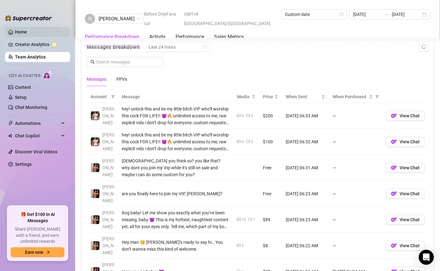  I want to click on span: Price, so click(268, 97).